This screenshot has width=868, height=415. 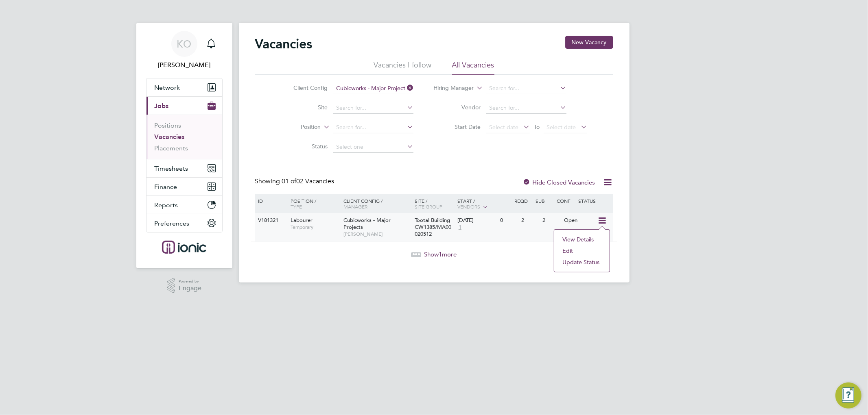 What do you see at coordinates (566, 201) in the screenshot?
I see `div: Conf` at bounding box center [566, 201].